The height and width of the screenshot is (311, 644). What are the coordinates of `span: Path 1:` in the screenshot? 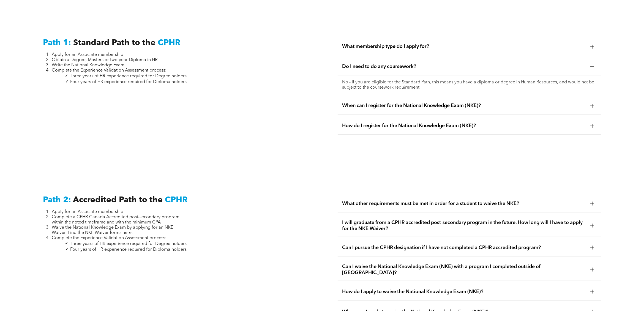 It's located at (57, 43).